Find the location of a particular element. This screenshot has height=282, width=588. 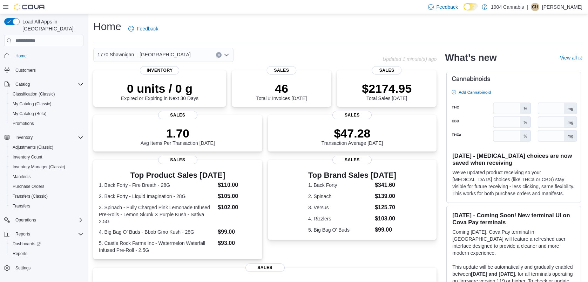

img: Cova is located at coordinates (30, 7).